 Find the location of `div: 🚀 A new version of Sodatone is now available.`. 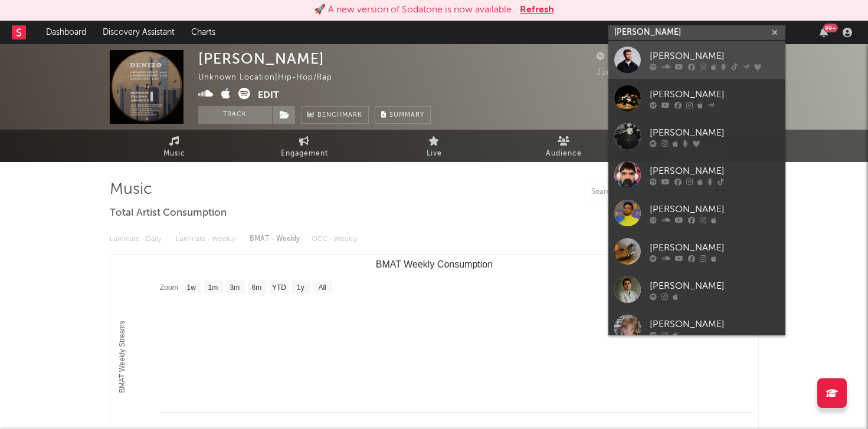

div: 🚀 A new version of Sodatone is now available. is located at coordinates (414, 10).